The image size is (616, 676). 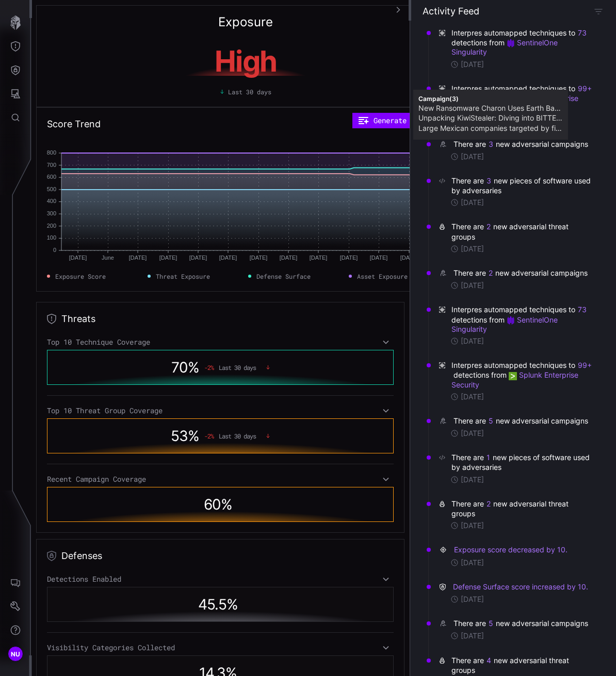 What do you see at coordinates (51, 153) in the screenshot?
I see `text: 800` at bounding box center [51, 153].